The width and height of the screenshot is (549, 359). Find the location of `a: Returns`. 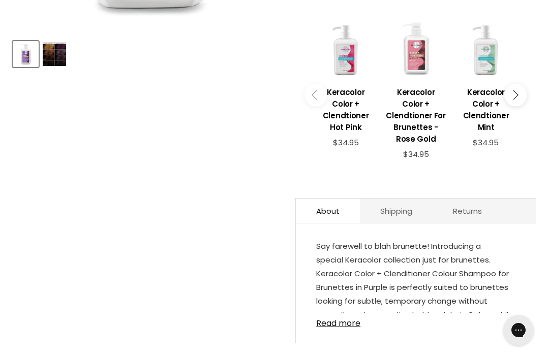

a: Returns is located at coordinates (467, 211).